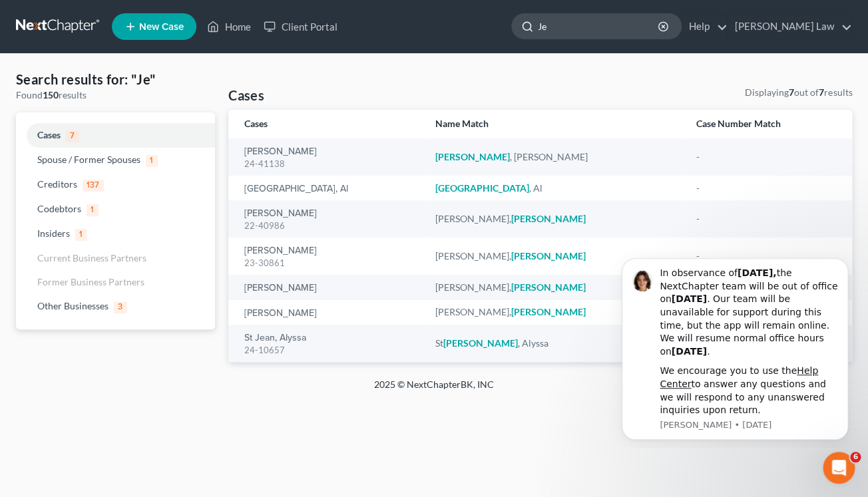  What do you see at coordinates (147, 140) in the screenshot?
I see `div: We encourage you to use the to answer any questions and we will respond to any unanswered inquiri...` at bounding box center [147, 140].